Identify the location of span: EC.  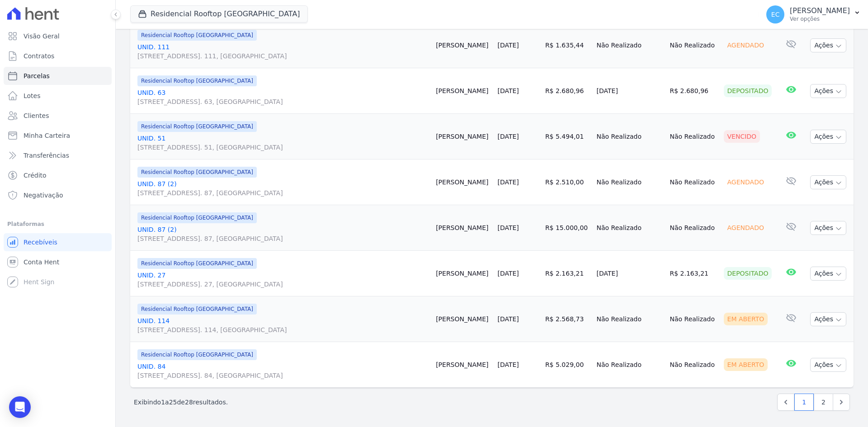
(775, 15).